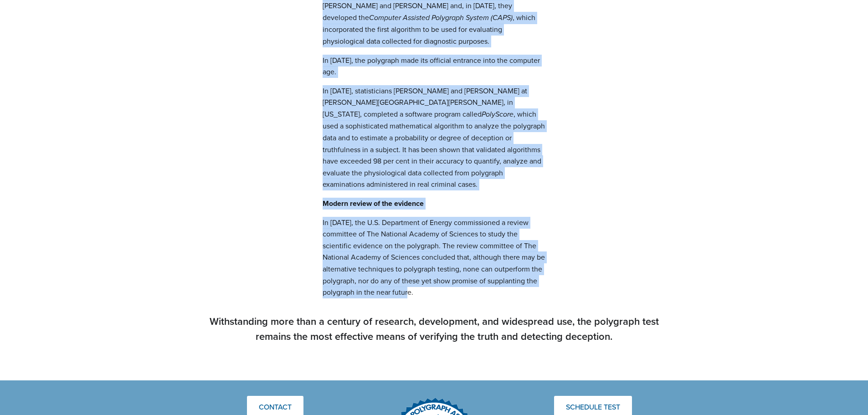 This screenshot has width=868, height=415. I want to click on em: Computer Assisted Polygraph System (CAPS), so click(441, 18).